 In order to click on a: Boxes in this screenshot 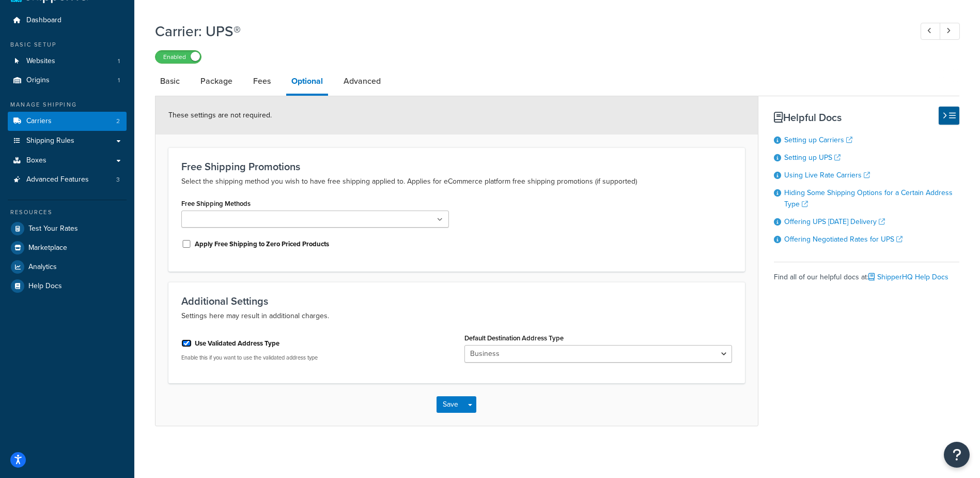, I will do `click(67, 160)`.